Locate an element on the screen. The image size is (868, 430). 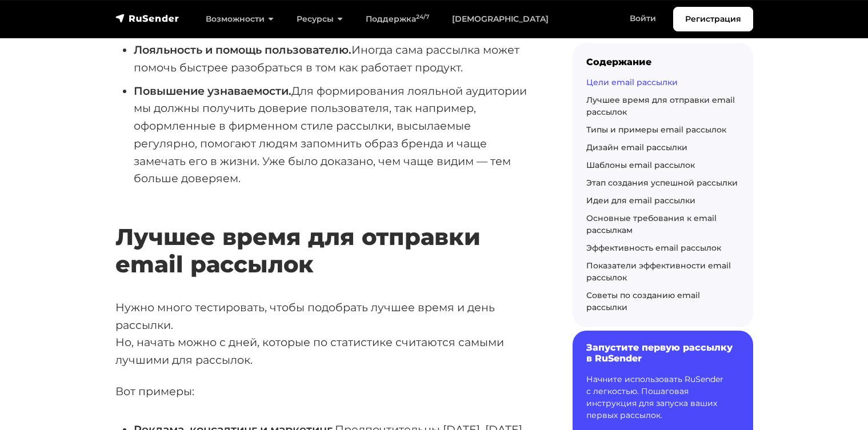
a: Шаблоны email рассылок is located at coordinates (641, 165).